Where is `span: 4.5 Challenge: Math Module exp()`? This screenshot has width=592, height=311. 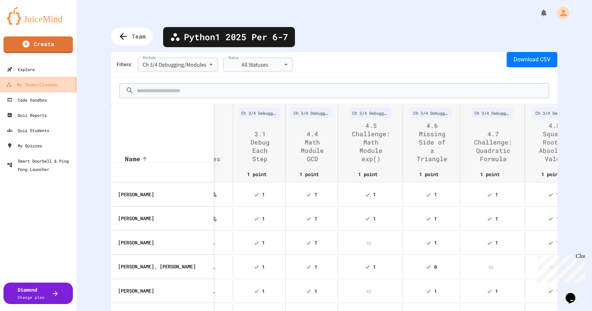 span: 4.5 Challenge: Math Module exp() is located at coordinates (375, 142).